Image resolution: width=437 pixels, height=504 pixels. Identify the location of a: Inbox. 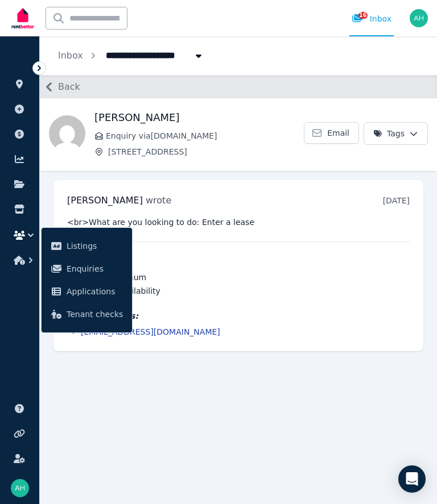
(71, 55).